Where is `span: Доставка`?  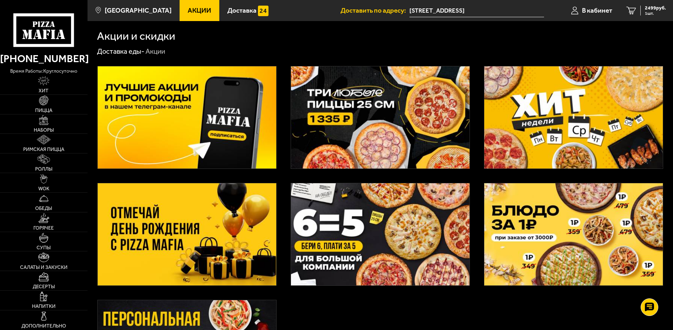
span: Доставка is located at coordinates (242, 10).